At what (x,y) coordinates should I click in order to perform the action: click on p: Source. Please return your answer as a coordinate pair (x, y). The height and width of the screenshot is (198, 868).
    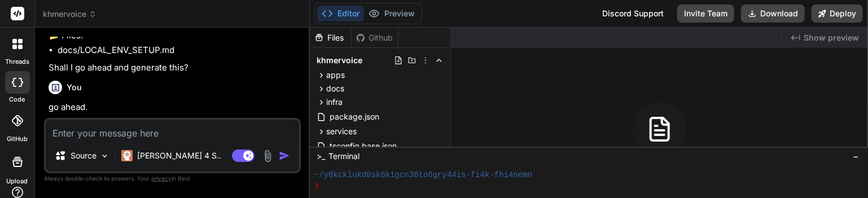
    Looking at the image, I should click on (83, 156).